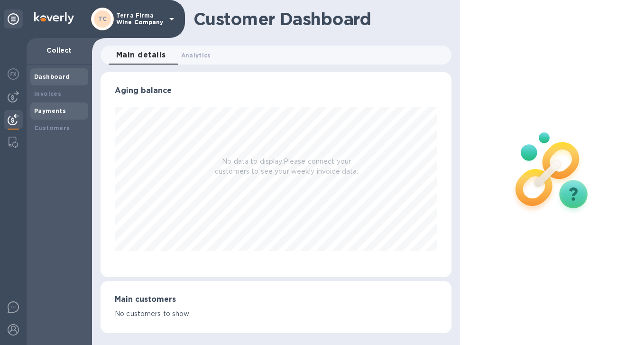  What do you see at coordinates (13, 19) in the screenshot?
I see `div: Unpin categories` at bounding box center [13, 19].